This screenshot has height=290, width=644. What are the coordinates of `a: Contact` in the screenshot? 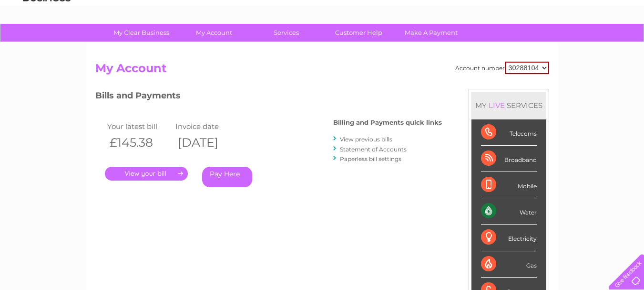 It's located at (592, 44).